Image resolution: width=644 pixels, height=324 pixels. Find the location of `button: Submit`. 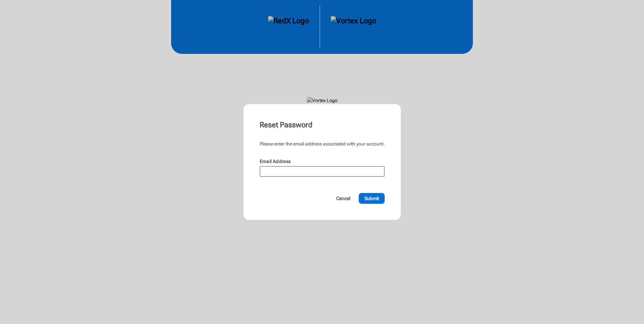

button: Submit is located at coordinates (372, 198).